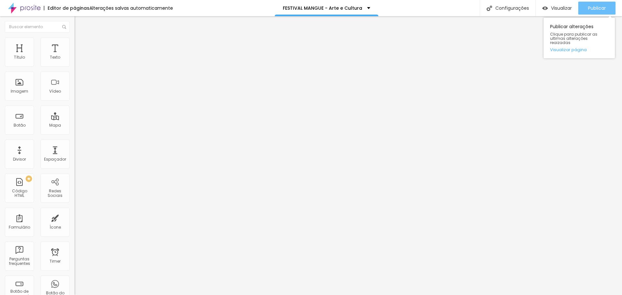 Image resolution: width=622 pixels, height=295 pixels. I want to click on button: Visualizar, so click(557, 8).